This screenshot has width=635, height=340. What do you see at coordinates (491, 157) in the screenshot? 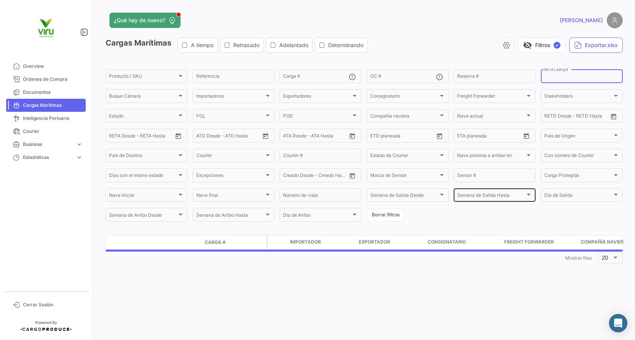
I see `span: Nave próxima a arribar en` at bounding box center [491, 157].